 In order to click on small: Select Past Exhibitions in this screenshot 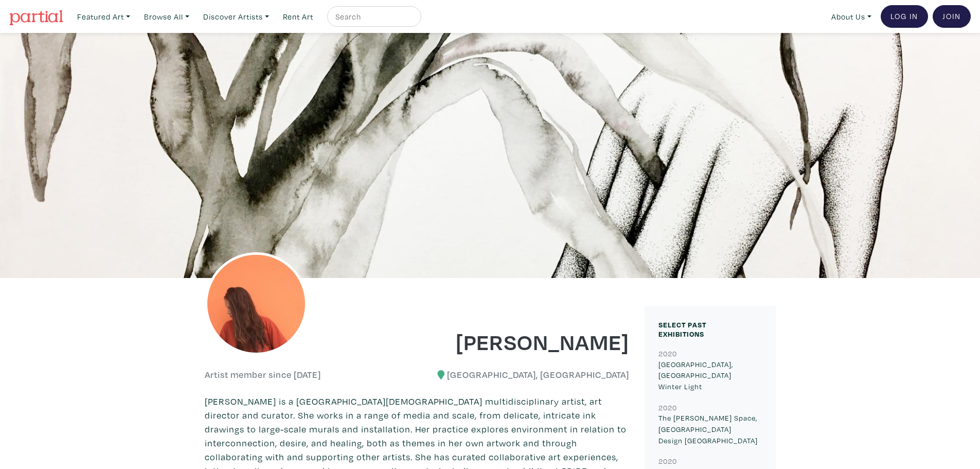, I will do `click(682, 329)`.